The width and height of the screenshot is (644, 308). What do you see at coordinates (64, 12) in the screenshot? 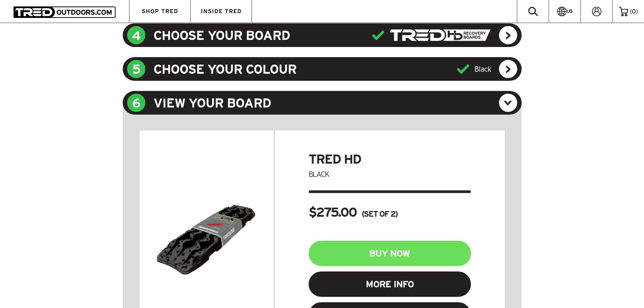
I see `img: TRED Outdoors America` at bounding box center [64, 12].